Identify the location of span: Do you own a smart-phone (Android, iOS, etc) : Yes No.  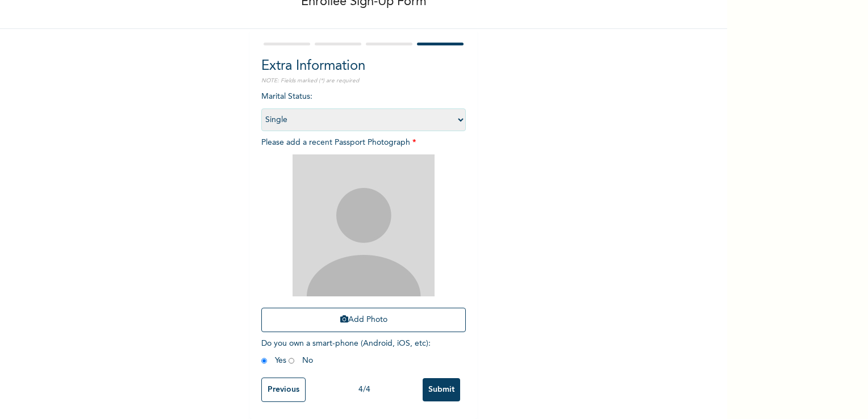
(346, 352).